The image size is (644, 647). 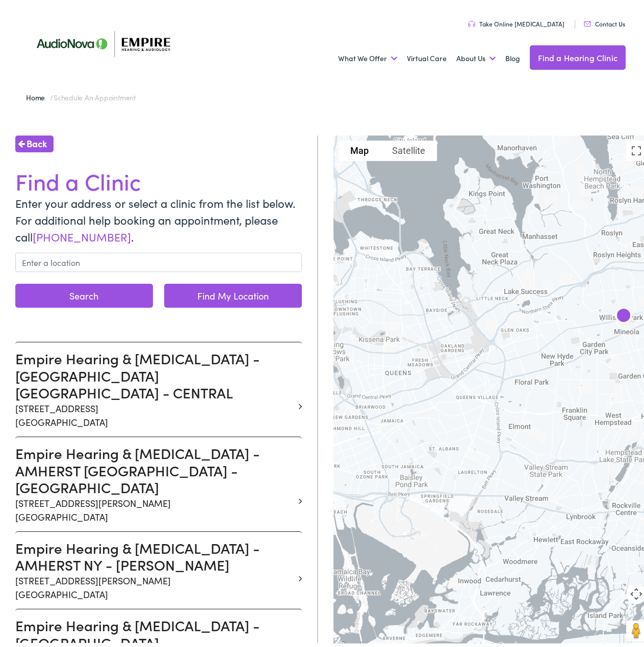 What do you see at coordinates (36, 139) in the screenshot?
I see `span: Back` at bounding box center [36, 139].